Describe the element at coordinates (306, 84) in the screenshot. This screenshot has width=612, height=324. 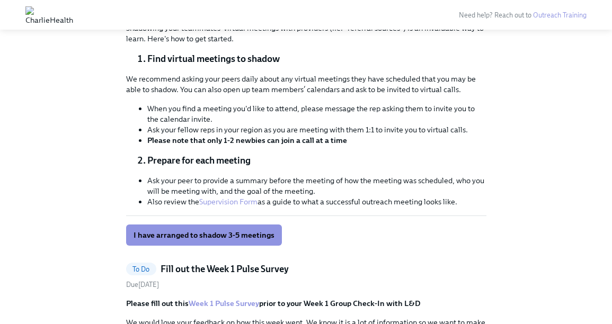
I see `p: We recommend asking your peers daily about any virtual meetings they have scheduled that you may ...` at that location.